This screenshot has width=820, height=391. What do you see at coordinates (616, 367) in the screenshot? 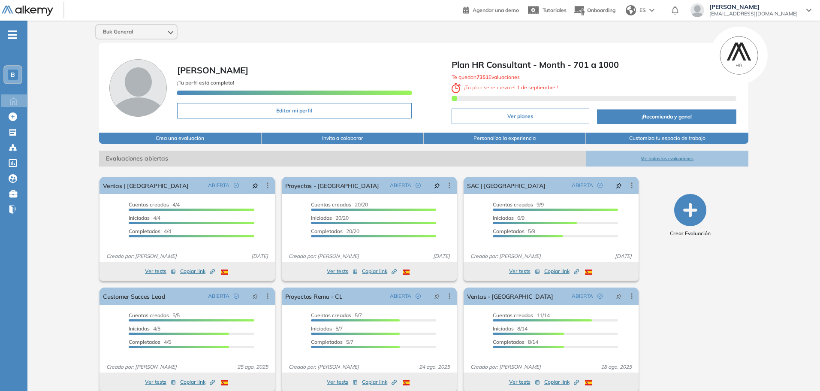
I see `span: 18 ago. 2025` at bounding box center [616, 367].